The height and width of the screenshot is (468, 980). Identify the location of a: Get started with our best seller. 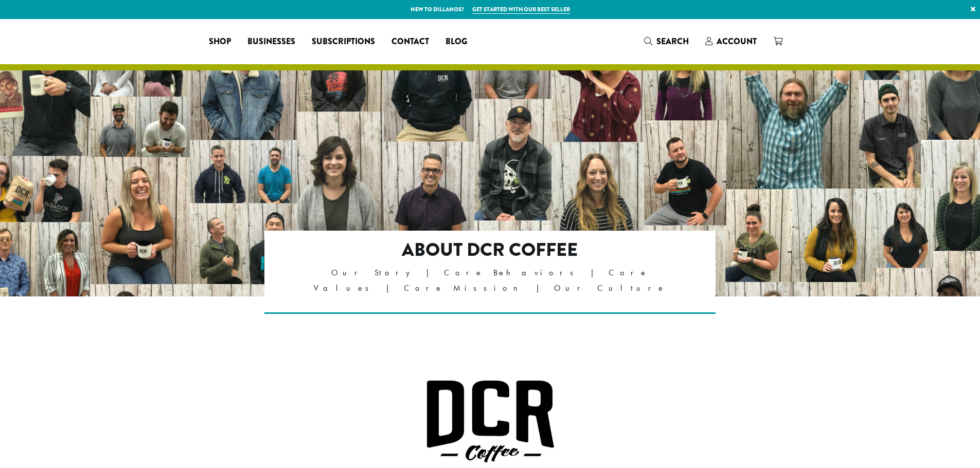
(521, 9).